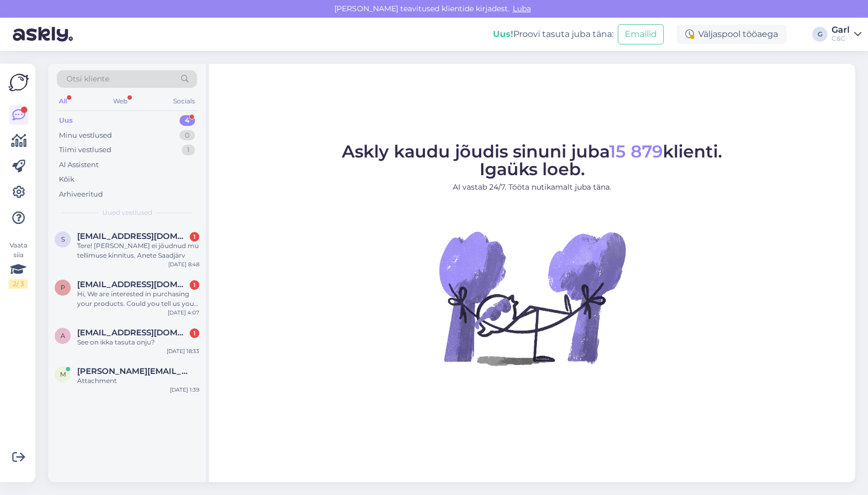 The width and height of the screenshot is (868, 495). I want to click on div: Tiimi vestlused, so click(85, 150).